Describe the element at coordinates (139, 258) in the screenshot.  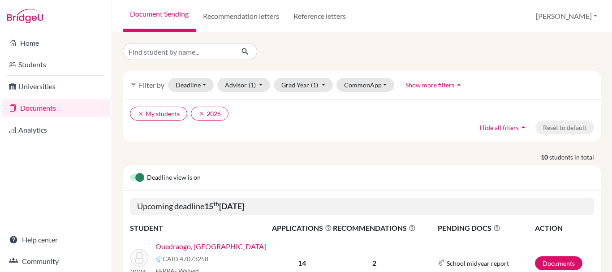
I see `img: Ouedraogo, Rock` at that location.